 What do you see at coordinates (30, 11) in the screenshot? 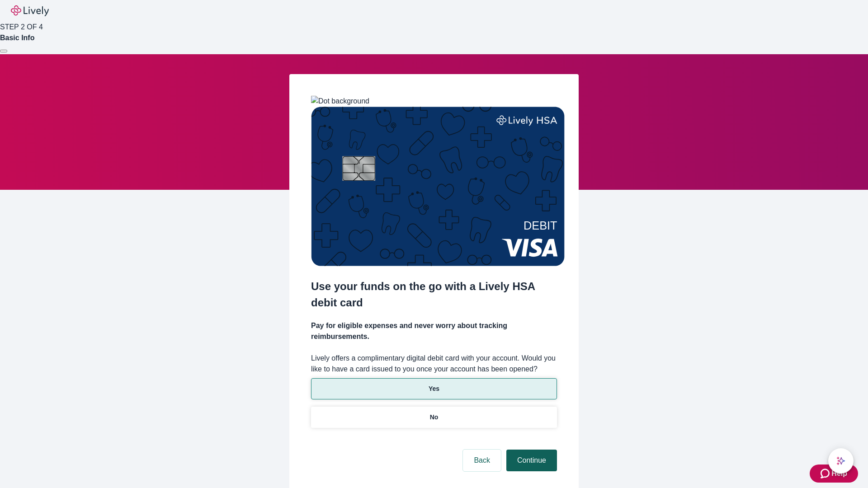
I see `img: Lively` at bounding box center [30, 11].